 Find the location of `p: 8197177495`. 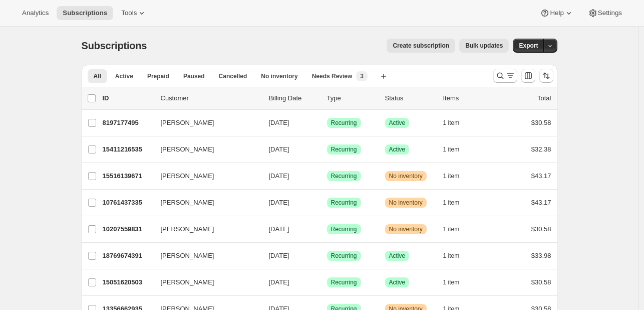

p: 8197177495 is located at coordinates (128, 123).